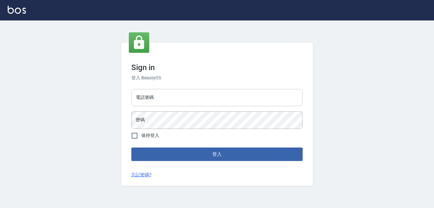 Image resolution: width=434 pixels, height=208 pixels. What do you see at coordinates (217, 67) in the screenshot?
I see `h3: Sign in` at bounding box center [217, 67].